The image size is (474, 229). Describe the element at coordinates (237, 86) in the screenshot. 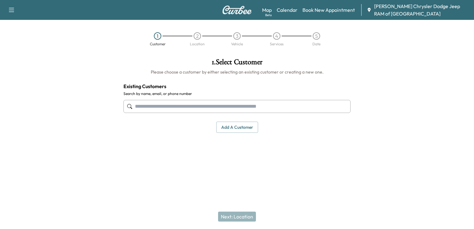

I see `h4: Existing Customers` at that location.